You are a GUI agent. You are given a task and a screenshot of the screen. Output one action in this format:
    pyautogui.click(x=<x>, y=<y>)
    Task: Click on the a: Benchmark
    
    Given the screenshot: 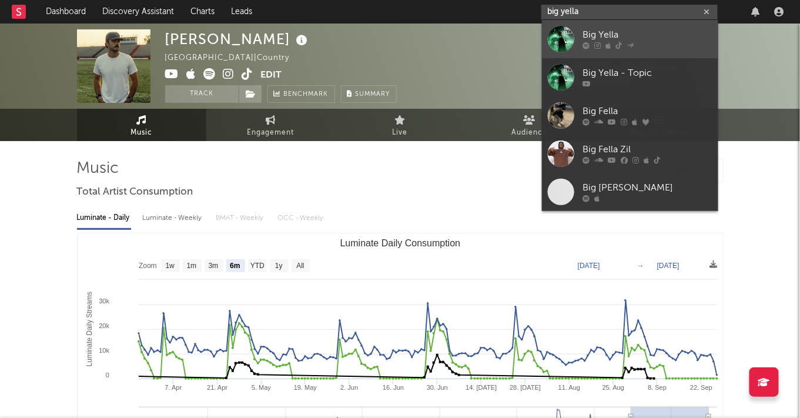 What is the action you would take?
    pyautogui.click(x=301, y=94)
    